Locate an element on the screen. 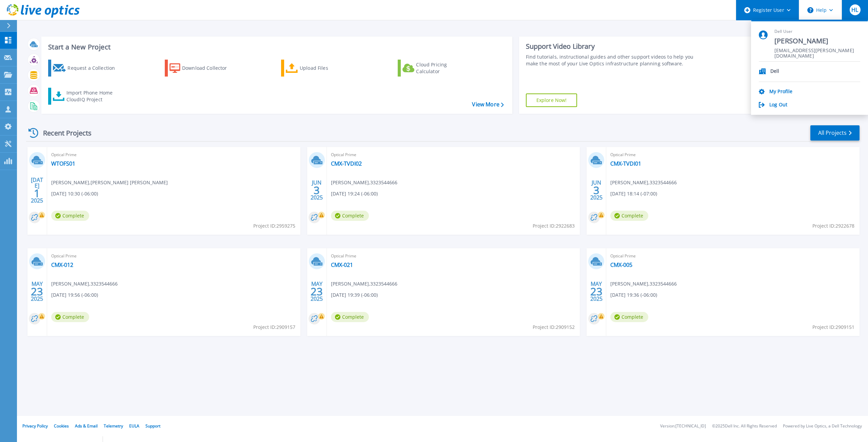  div: Support Video Library is located at coordinates (613, 46).